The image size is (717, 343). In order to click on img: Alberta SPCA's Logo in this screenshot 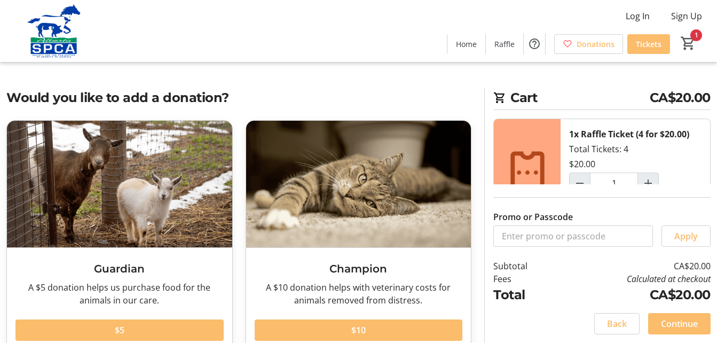, I will do `click(54, 31)`.